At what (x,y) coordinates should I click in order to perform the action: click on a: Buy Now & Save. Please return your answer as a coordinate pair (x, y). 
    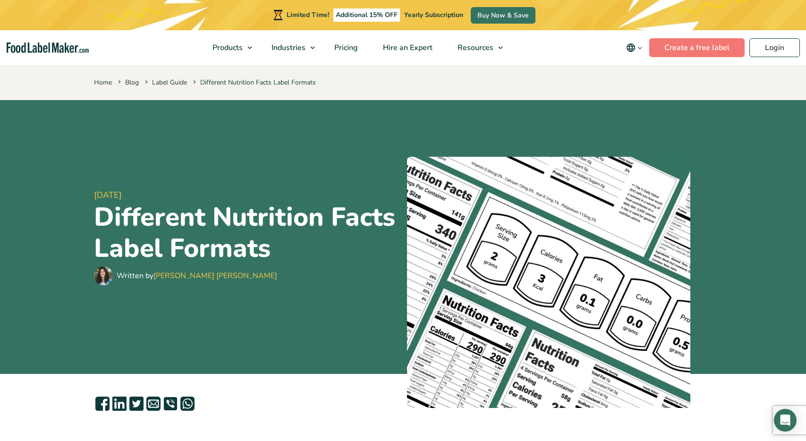
    Looking at the image, I should click on (503, 15).